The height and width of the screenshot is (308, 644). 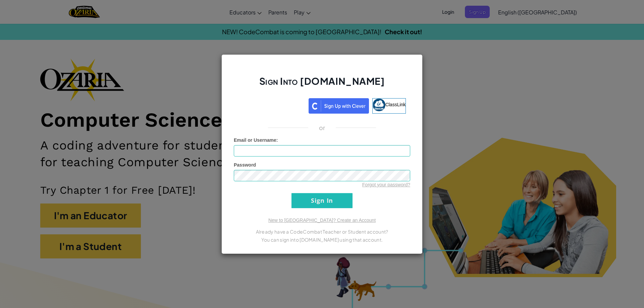 I want to click on p: or, so click(x=322, y=128).